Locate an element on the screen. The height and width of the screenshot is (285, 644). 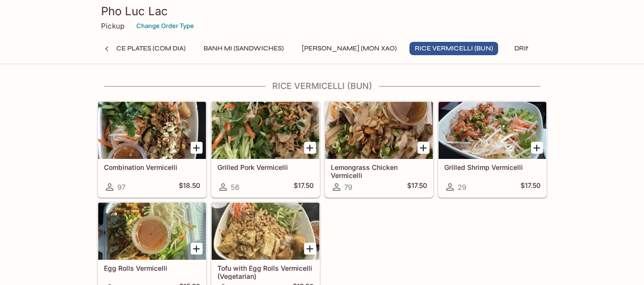
h5: Tofu with Egg Rolls Vermicelli (Vegetarian) is located at coordinates (266, 272).